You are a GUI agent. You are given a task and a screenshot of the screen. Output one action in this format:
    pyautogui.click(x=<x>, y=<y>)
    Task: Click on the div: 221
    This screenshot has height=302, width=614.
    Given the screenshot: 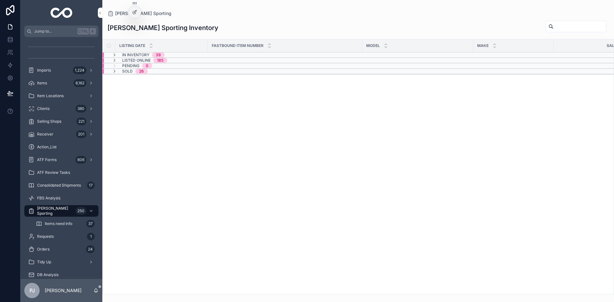 What is the action you would take?
    pyautogui.click(x=81, y=122)
    